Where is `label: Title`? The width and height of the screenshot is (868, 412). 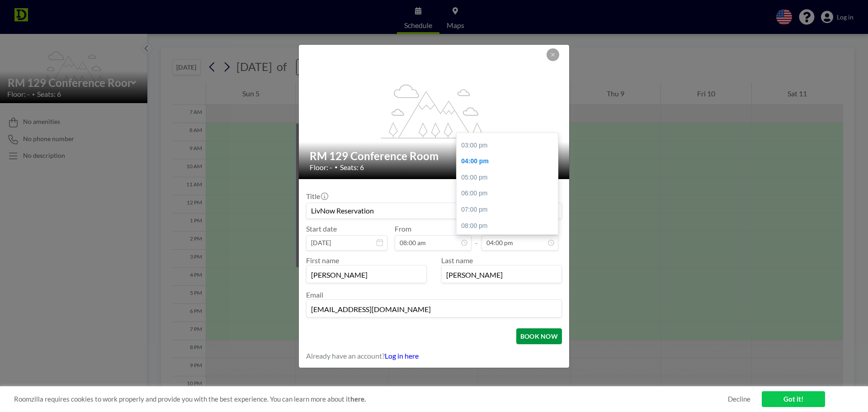
label: Title is located at coordinates (316, 197).